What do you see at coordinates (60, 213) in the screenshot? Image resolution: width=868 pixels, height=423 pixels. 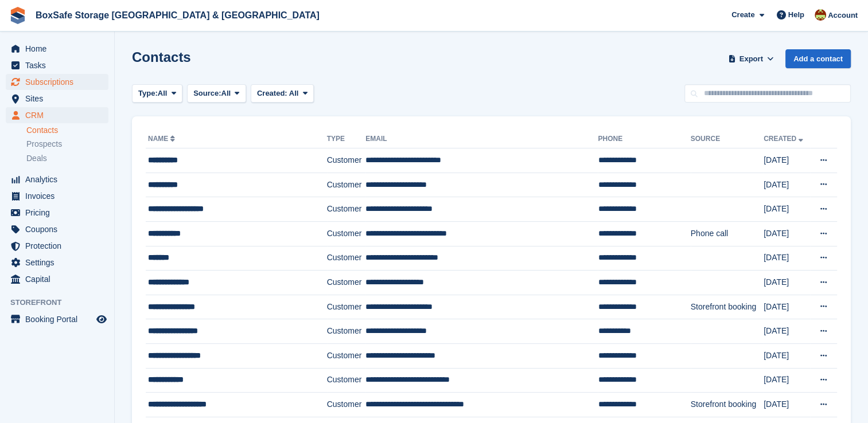 I see `span: Pricing` at bounding box center [60, 213].